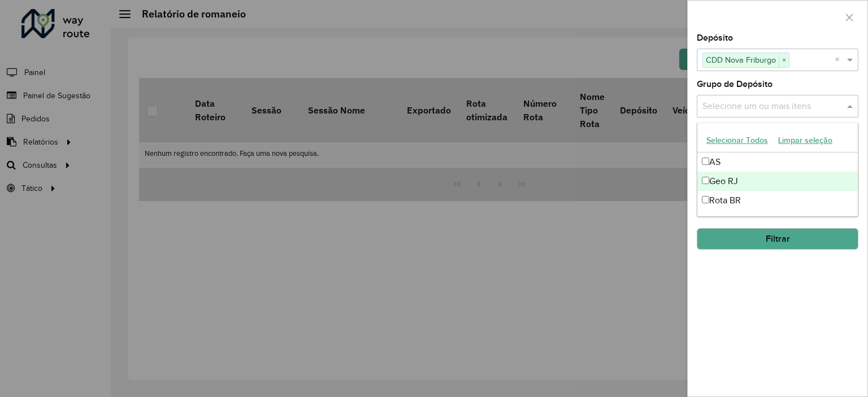  Describe the element at coordinates (839, 60) in the screenshot. I see `span: Clear all` at that location.